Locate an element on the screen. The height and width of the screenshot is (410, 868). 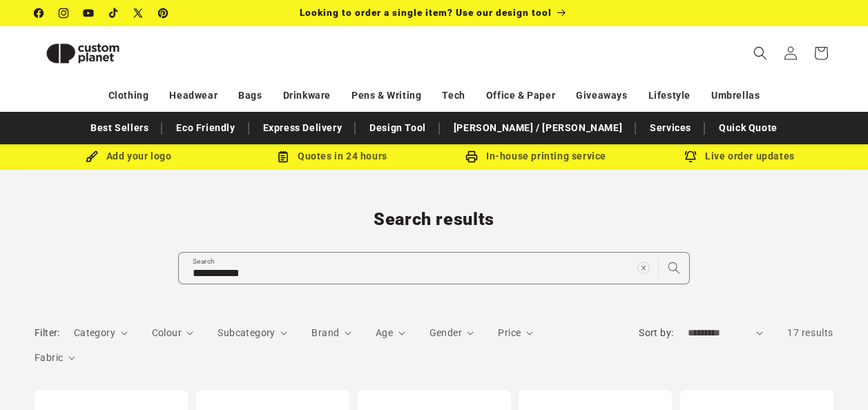
summary: Brand (0 selected) is located at coordinates (332, 333).